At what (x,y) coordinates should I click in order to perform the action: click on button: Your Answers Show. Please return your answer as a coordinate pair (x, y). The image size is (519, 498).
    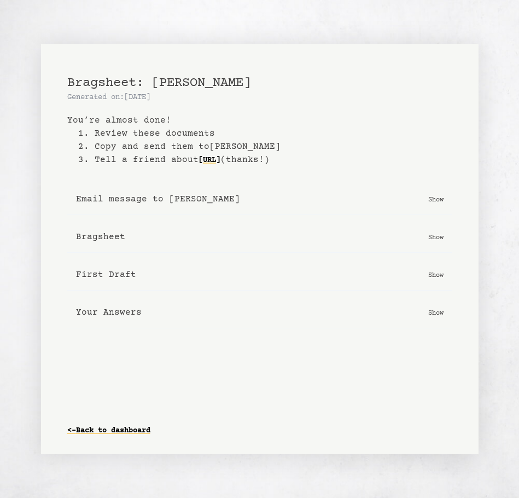
    Looking at the image, I should click on (260, 312).